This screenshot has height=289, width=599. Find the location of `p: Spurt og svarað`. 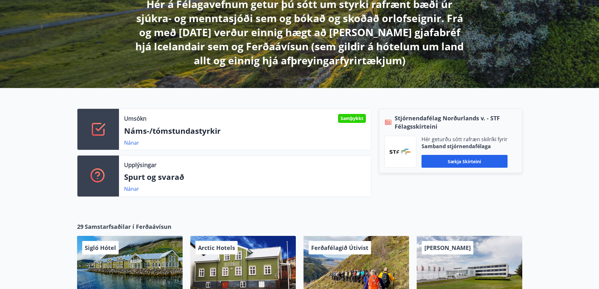

p: Spurt og svarað is located at coordinates (245, 177).